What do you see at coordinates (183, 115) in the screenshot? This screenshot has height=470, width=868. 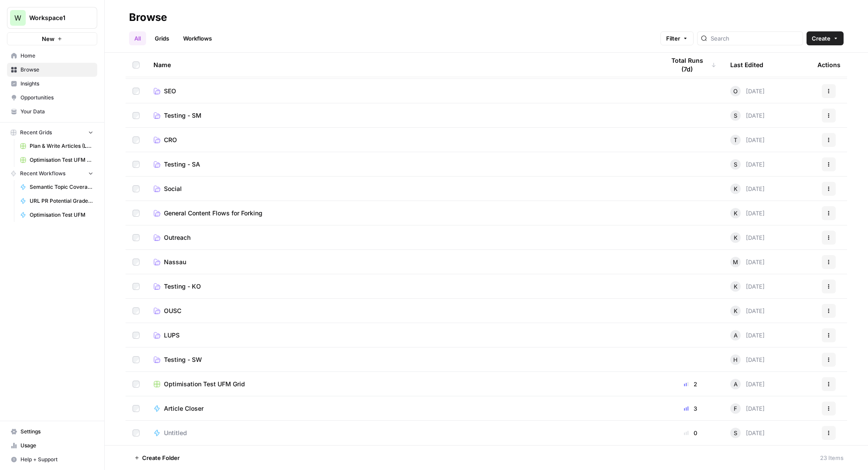 I see `span: Testing - SM` at bounding box center [183, 115].